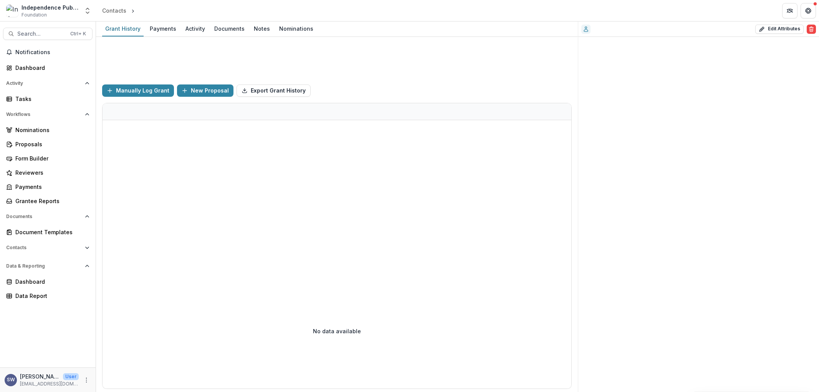  I want to click on nav: breadcrumb, so click(134, 10).